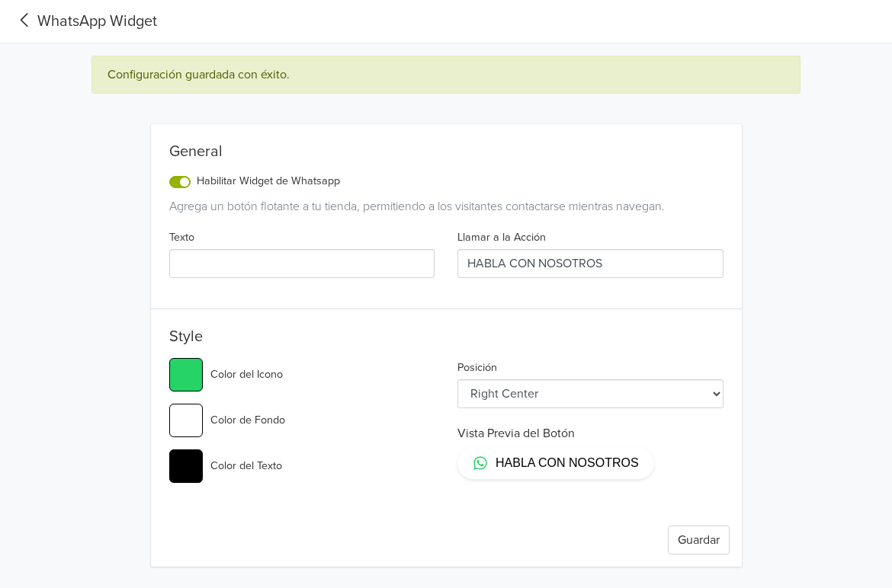 Image resolution: width=892 pixels, height=588 pixels. I want to click on label: Color del Icono, so click(247, 375).